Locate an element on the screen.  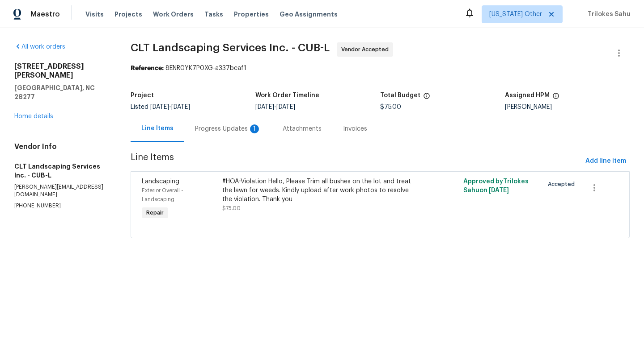
span: Tasks is located at coordinates (213, 14).